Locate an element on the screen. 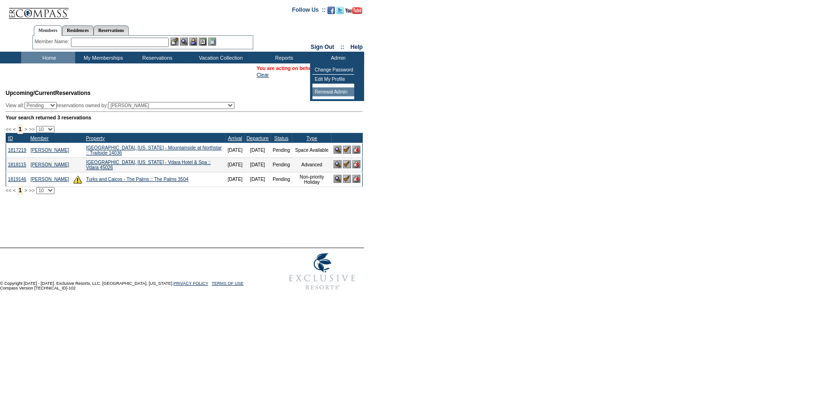 Image resolution: width=820 pixels, height=407 pixels. a: TERMS OF USE is located at coordinates (228, 283).